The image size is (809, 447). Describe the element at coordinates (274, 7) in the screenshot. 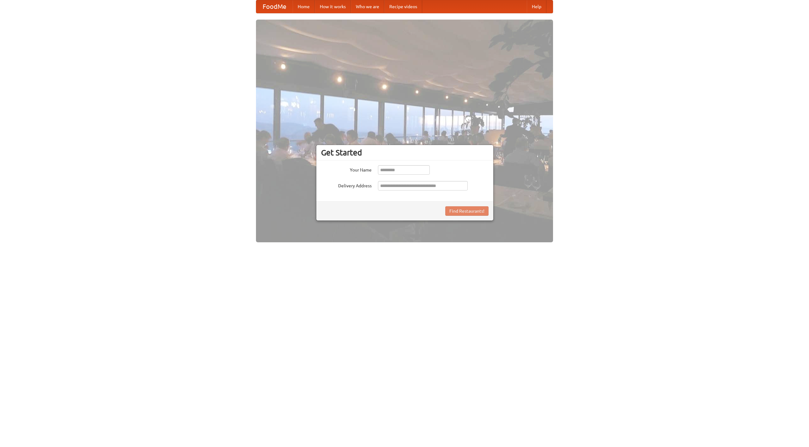

I see `a: FoodMe` at that location.